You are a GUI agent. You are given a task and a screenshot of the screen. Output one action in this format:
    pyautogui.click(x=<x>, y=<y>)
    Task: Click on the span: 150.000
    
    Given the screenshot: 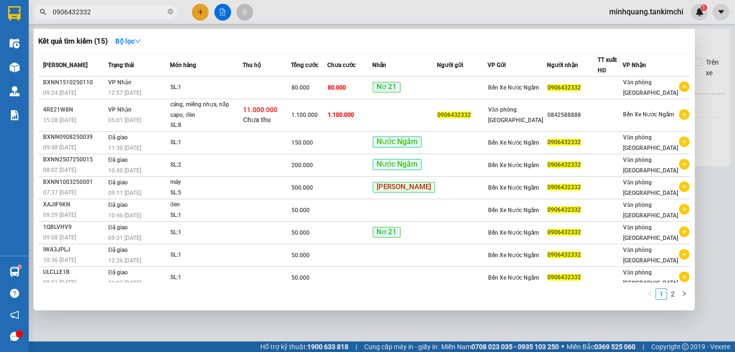 What is the action you would take?
    pyautogui.click(x=302, y=143)
    